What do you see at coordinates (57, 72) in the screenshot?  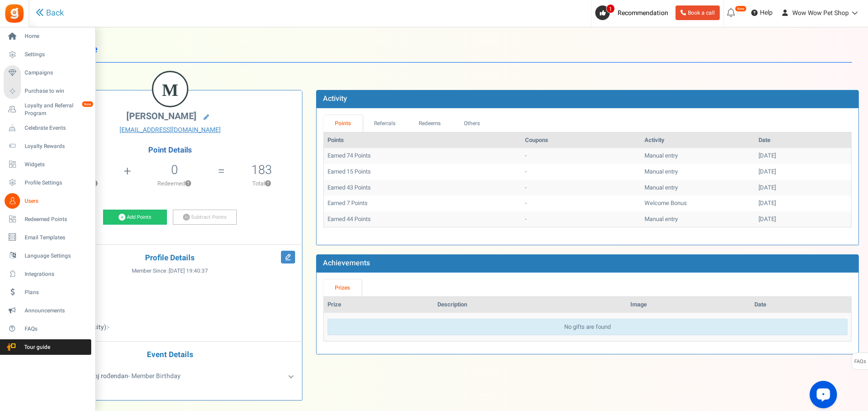 I see `span: Campaigns` at bounding box center [57, 72].